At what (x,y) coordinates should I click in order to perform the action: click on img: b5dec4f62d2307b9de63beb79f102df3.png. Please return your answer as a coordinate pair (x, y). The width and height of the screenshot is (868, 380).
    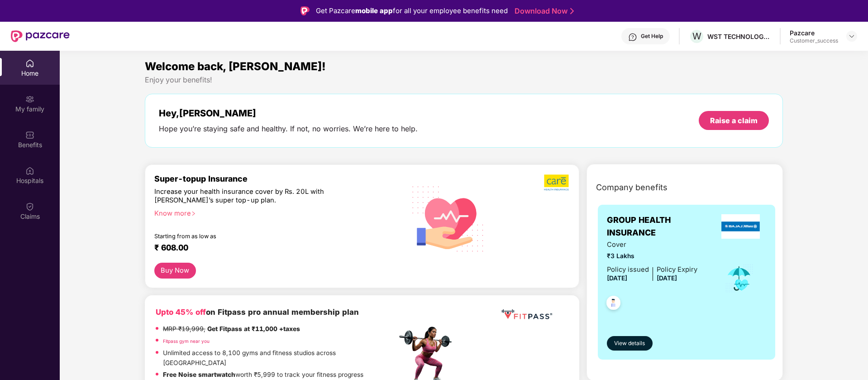
    Looking at the image, I should click on (557, 182).